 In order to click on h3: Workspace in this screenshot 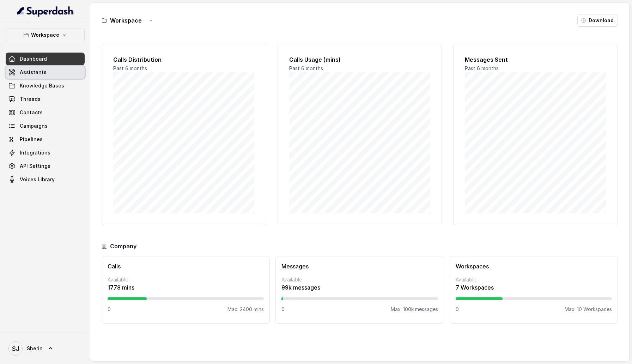, I will do `click(126, 20)`.